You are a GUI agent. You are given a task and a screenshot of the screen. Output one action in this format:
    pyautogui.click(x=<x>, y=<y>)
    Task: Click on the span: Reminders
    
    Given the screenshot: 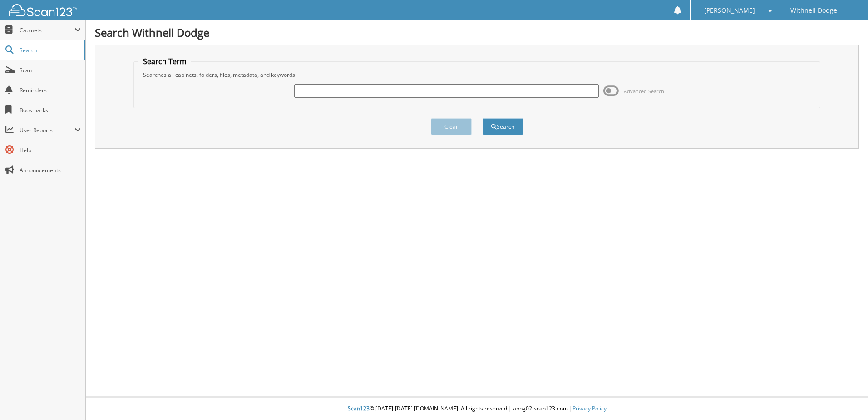 What is the action you would take?
    pyautogui.click(x=50, y=90)
    